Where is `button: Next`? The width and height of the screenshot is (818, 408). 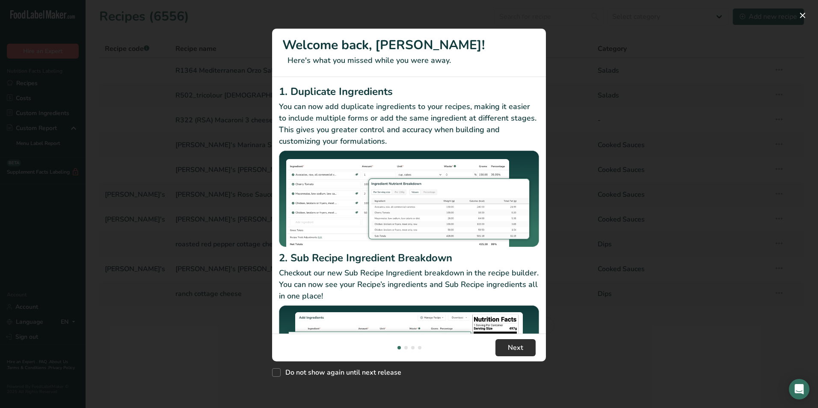 button: Next is located at coordinates (516, 348).